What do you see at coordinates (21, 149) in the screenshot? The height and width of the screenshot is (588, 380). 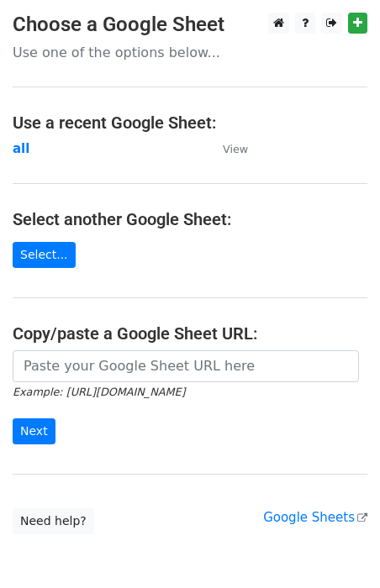 I see `strong: all` at bounding box center [21, 149].